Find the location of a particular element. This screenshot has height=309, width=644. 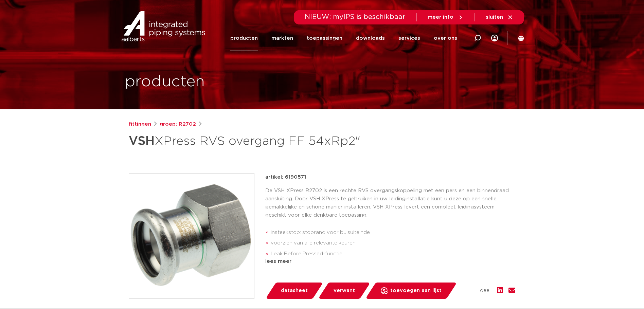

img: Product Image for VSH XPress RVS overgang FF 54xRp2" is located at coordinates (192, 236).